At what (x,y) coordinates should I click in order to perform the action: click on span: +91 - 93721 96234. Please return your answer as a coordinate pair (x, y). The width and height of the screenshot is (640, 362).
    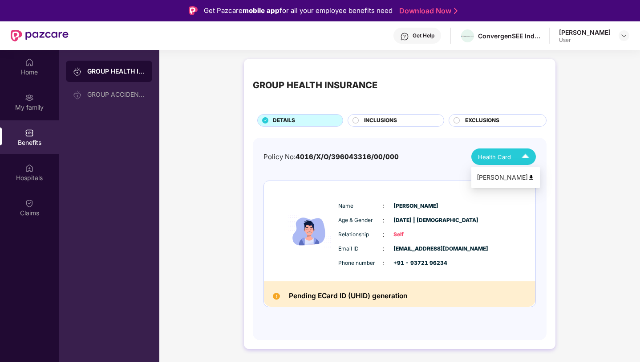
    Looking at the image, I should click on (416, 263).